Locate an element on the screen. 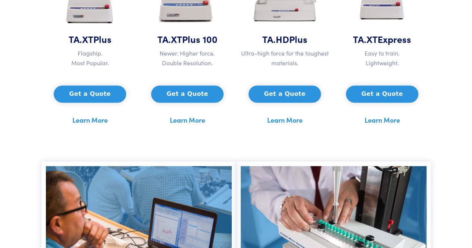 Image resolution: width=472 pixels, height=248 pixels. p: Flagship. Most Popular. is located at coordinates (90, 58).